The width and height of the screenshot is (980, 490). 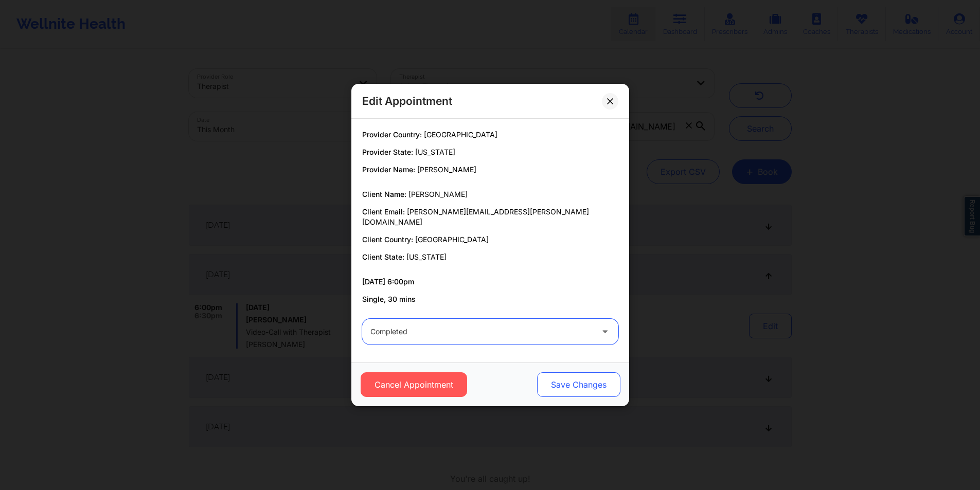 I want to click on button: Save Changes, so click(x=578, y=385).